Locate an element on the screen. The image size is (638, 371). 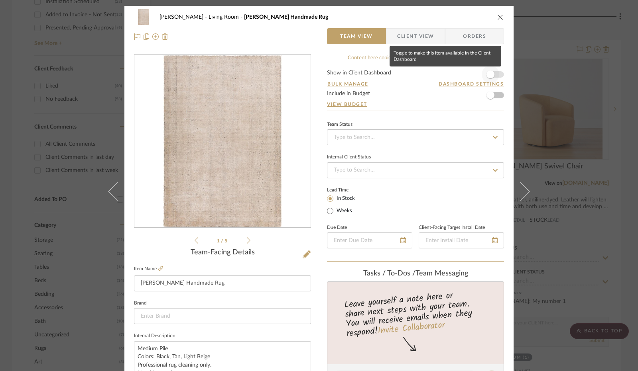
span: Tasks / To-Dos / is located at coordinates (389, 274).